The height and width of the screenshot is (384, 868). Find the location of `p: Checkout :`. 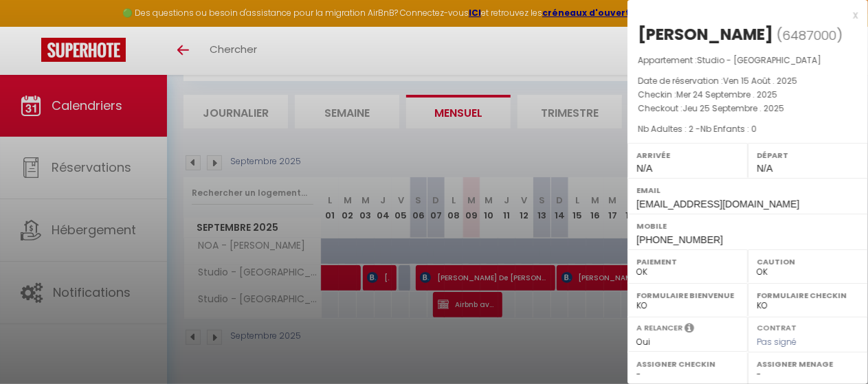

p: Checkout : is located at coordinates (748, 108).